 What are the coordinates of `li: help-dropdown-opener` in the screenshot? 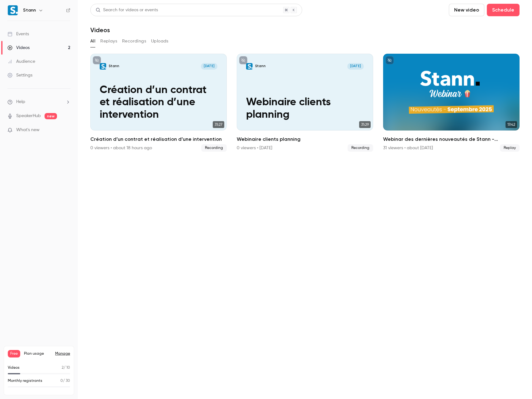 It's located at (39, 102).